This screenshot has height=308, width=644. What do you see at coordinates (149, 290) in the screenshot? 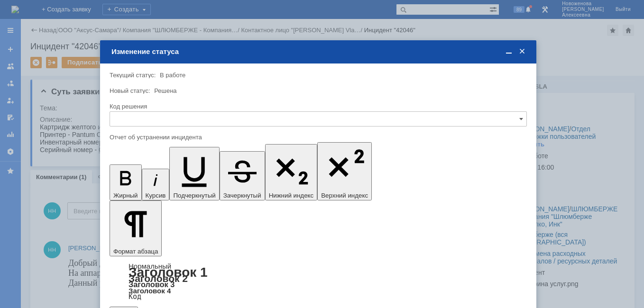
I see `a: Заголовок 4` at bounding box center [149, 290].